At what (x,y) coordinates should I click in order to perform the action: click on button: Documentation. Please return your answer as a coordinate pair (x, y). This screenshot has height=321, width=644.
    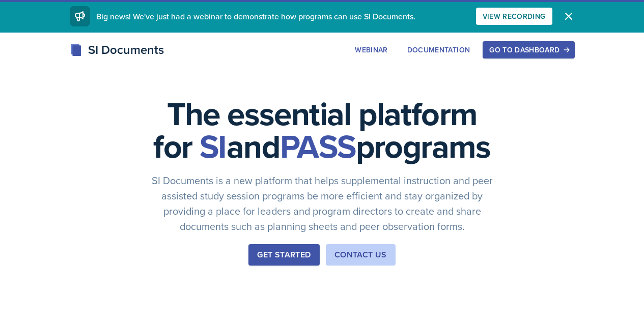
    Looking at the image, I should click on (439, 50).